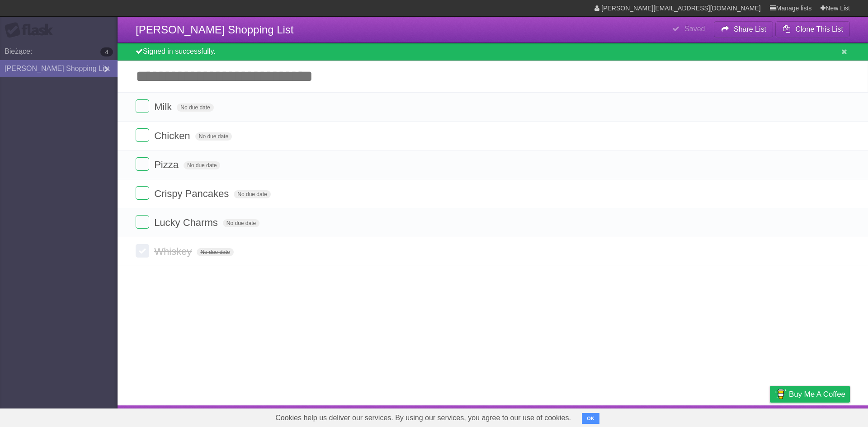  Describe the element at coordinates (173, 136) in the screenshot. I see `span: Chicken` at that location.